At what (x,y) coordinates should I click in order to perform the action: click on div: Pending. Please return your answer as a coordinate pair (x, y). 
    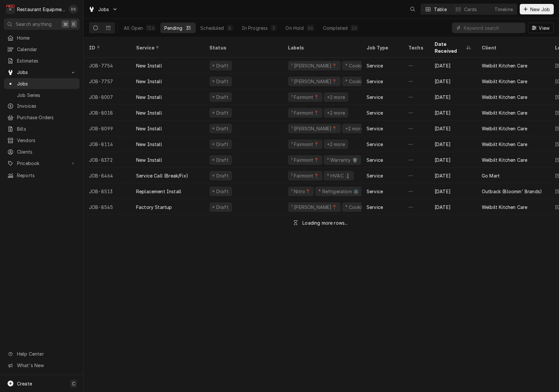
    Looking at the image, I should click on (173, 28).